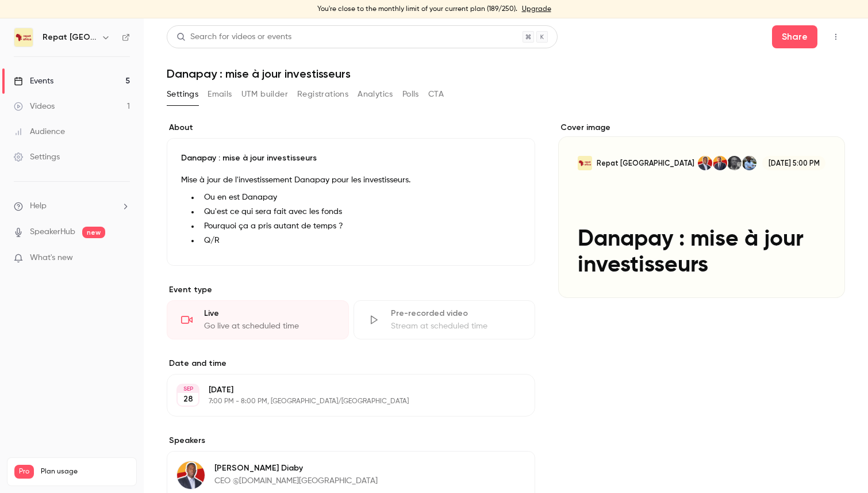 Image resolution: width=868 pixels, height=493 pixels. What do you see at coordinates (360, 198) in the screenshot?
I see `li: Ou en est Danapay` at bounding box center [360, 198].